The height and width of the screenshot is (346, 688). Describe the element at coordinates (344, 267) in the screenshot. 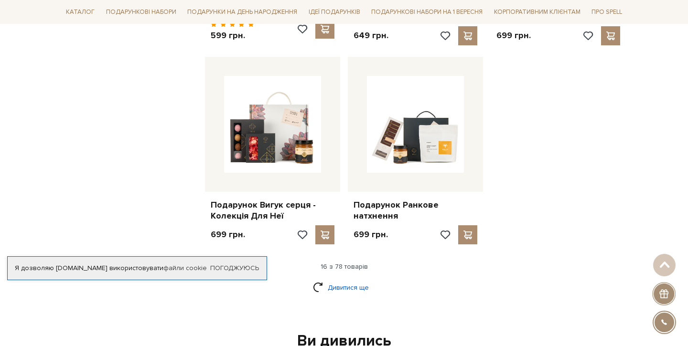

I see `div: 16 з 78 товарів` at that location.